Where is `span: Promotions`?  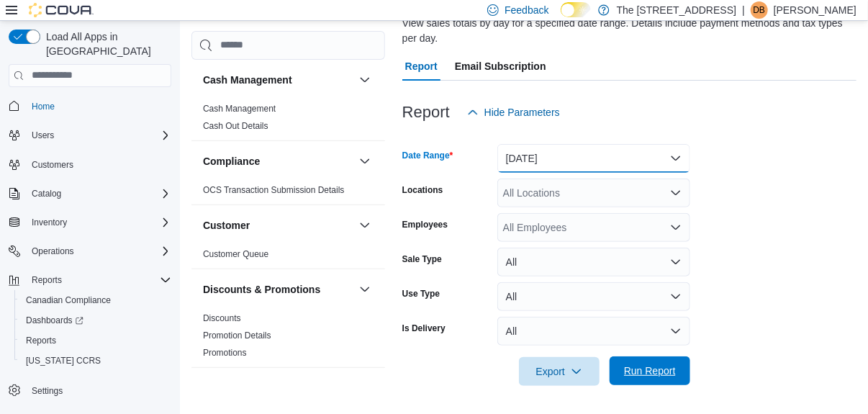 span: Promotions is located at coordinates (225, 352).